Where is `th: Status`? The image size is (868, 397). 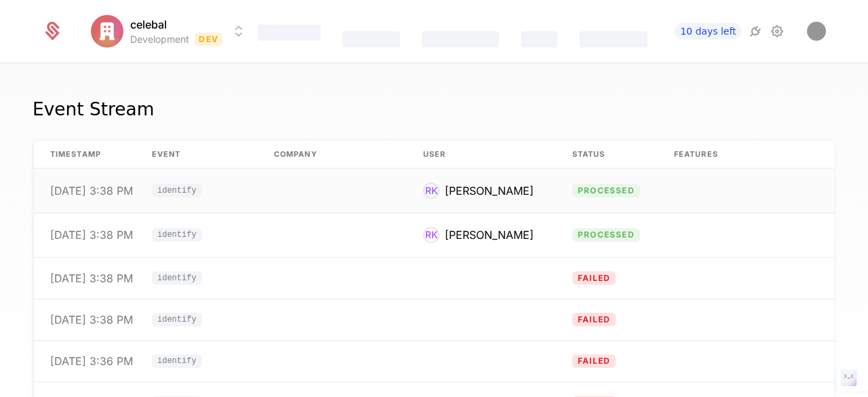 th: Status is located at coordinates (607, 154).